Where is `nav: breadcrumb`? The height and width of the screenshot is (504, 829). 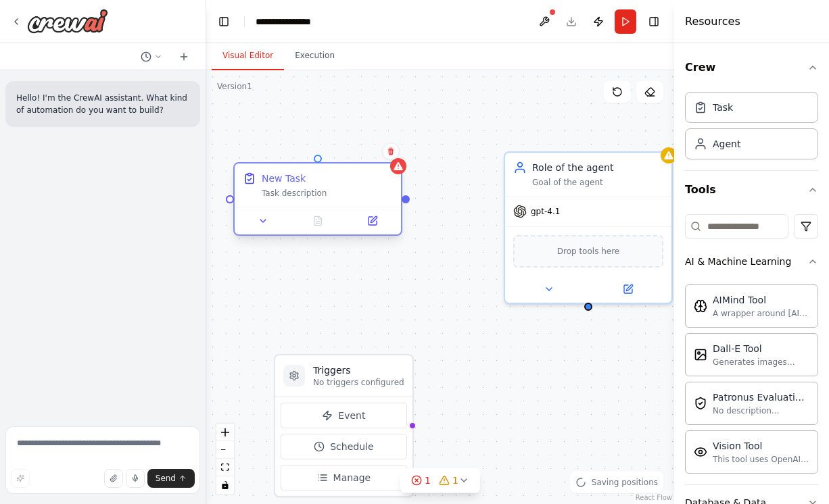 nav: breadcrumb is located at coordinates (290, 22).